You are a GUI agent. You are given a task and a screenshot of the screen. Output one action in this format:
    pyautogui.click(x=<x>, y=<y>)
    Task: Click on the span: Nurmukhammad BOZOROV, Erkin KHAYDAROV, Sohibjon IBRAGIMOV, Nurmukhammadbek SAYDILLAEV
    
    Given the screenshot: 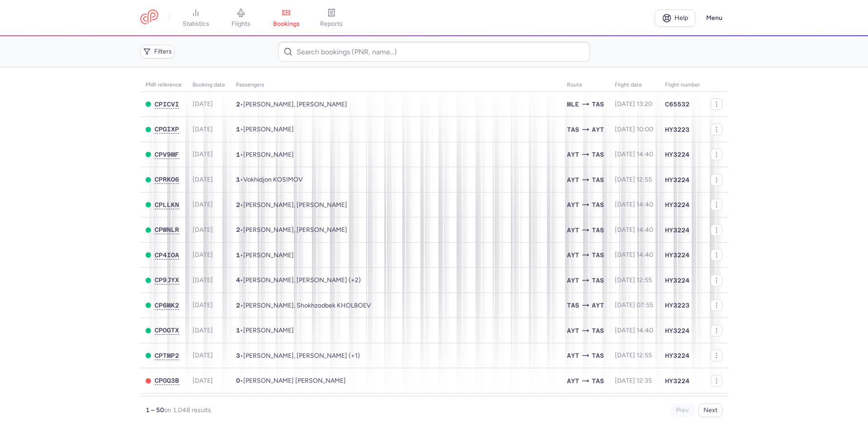 What is the action you would take?
    pyautogui.click(x=302, y=280)
    